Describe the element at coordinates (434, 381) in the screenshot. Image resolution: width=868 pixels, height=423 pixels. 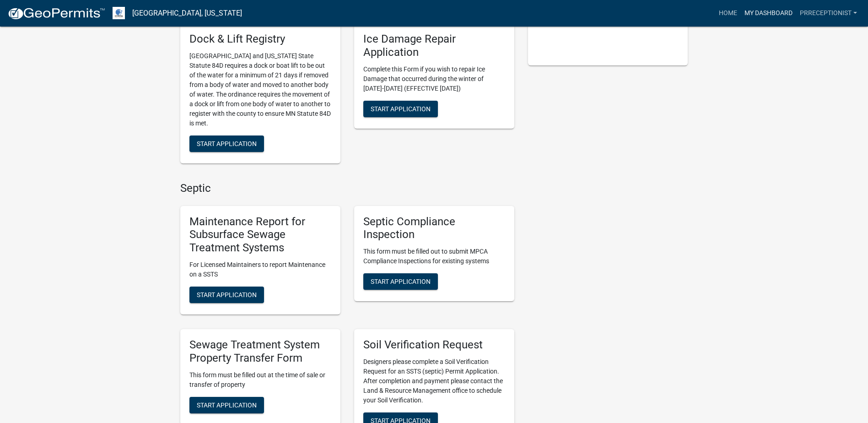
I see `p: Designers please complete a Soil Verification Request for an SSTS (septic) Permit Application. Af...` at that location.